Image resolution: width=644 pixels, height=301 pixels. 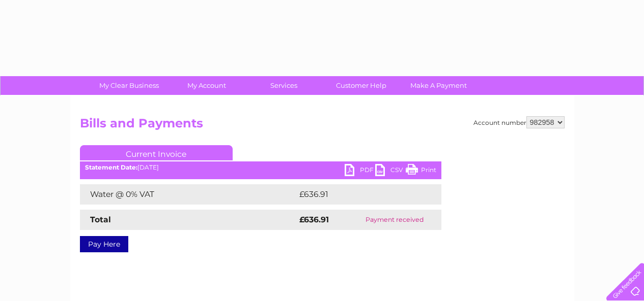 What do you see at coordinates (314, 219) in the screenshot?
I see `strong: £636.91` at bounding box center [314, 219].